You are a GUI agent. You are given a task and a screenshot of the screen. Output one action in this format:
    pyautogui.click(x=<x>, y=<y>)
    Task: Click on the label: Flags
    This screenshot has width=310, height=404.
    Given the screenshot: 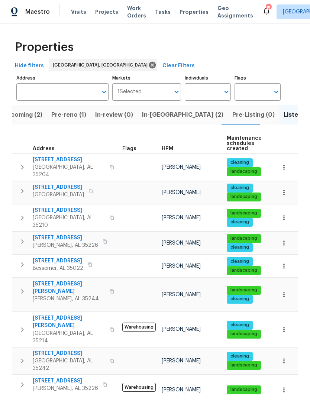 What is the action you would take?
    pyautogui.click(x=257, y=78)
    